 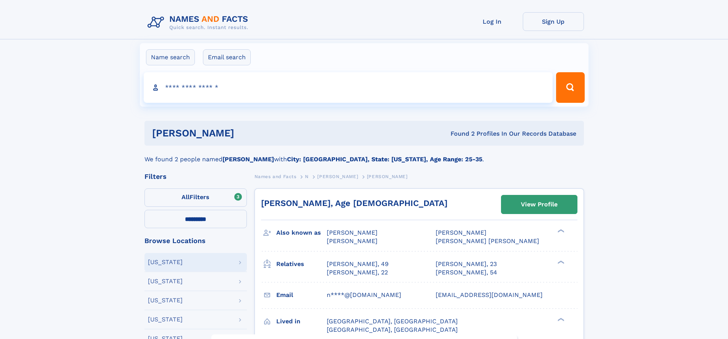 I want to click on h3: Email, so click(x=302, y=295).